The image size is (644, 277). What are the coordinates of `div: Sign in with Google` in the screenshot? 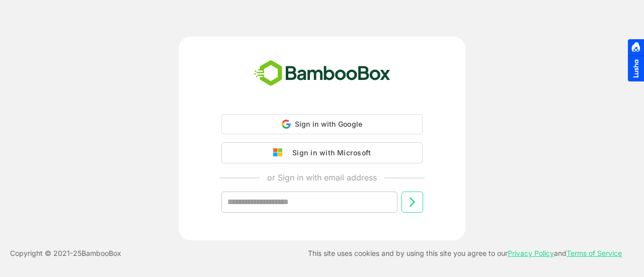 It's located at (322, 124).